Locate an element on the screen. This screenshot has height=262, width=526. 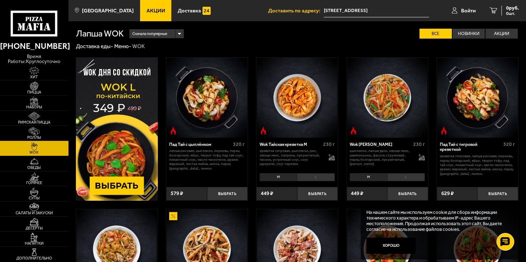
div: Wok Тайская креветка M is located at coordinates (290, 145).